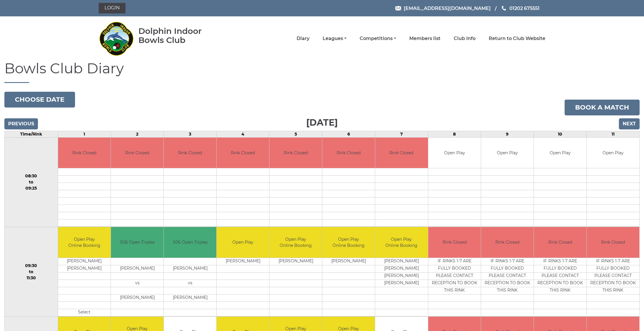  Describe the element at coordinates (401, 134) in the screenshot. I see `td: 7` at that location.